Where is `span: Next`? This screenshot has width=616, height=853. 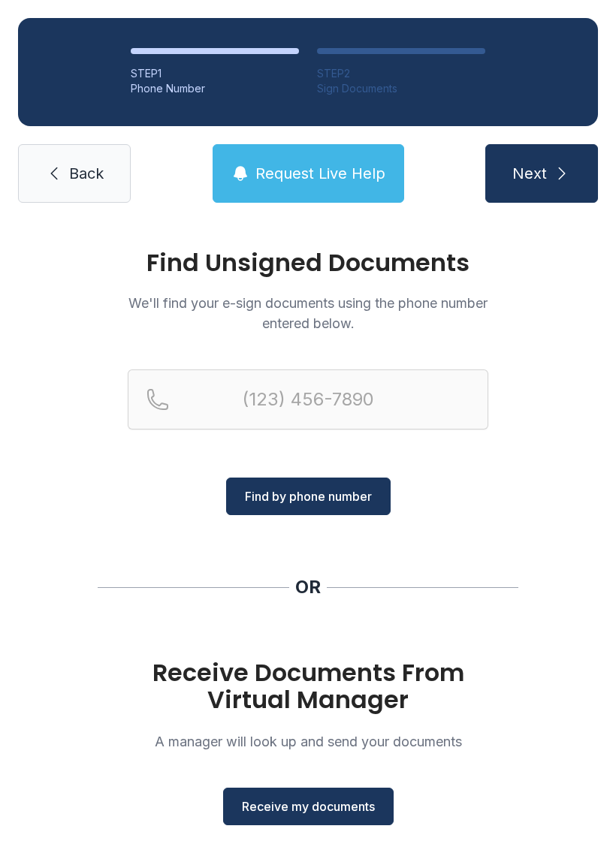 span: Next is located at coordinates (529, 173).